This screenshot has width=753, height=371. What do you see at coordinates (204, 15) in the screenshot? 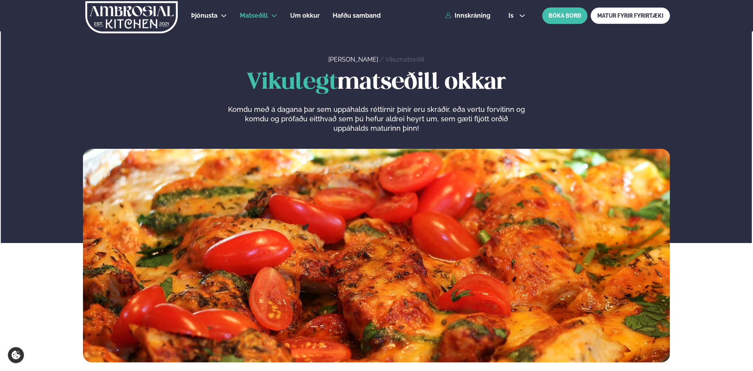
I see `span: Þjónusta` at bounding box center [204, 15].